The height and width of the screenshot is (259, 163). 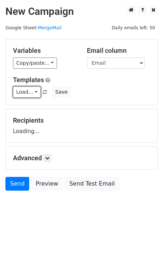 What do you see at coordinates (29, 79) in the screenshot?
I see `a: Templates` at bounding box center [29, 79].